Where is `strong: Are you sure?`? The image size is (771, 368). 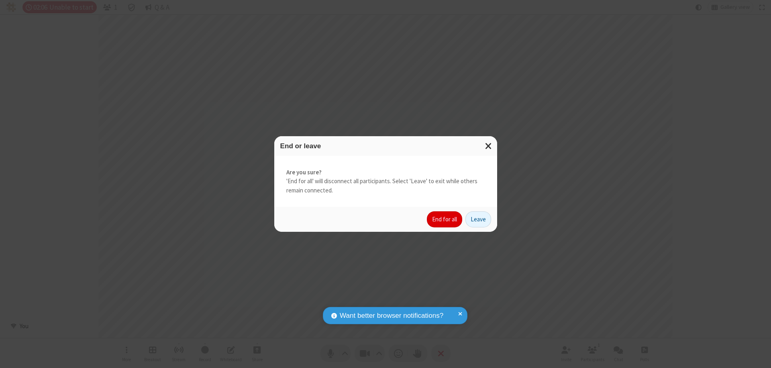
strong: Are you sure? is located at coordinates (386, 172).